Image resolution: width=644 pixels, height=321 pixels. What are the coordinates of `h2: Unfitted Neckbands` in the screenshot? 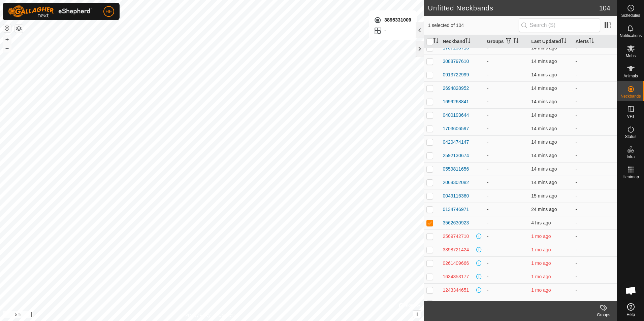 It's located at (513, 8).